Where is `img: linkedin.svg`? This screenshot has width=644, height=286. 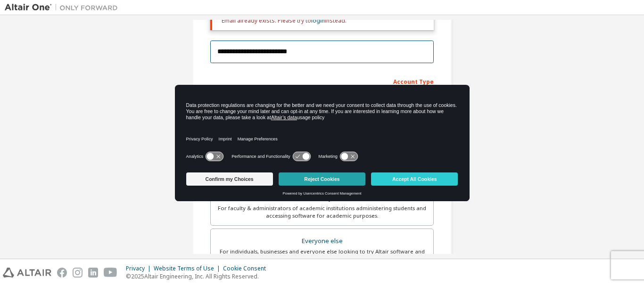 img: linkedin.svg is located at coordinates (93, 272).